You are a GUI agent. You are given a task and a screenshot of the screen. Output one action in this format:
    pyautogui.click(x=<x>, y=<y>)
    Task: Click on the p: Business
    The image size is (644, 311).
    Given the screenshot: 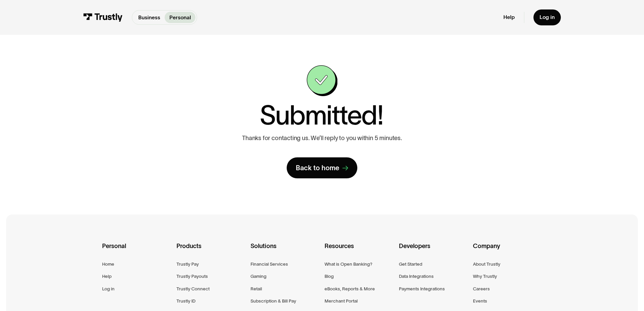 What is the action you would take?
    pyautogui.click(x=149, y=17)
    